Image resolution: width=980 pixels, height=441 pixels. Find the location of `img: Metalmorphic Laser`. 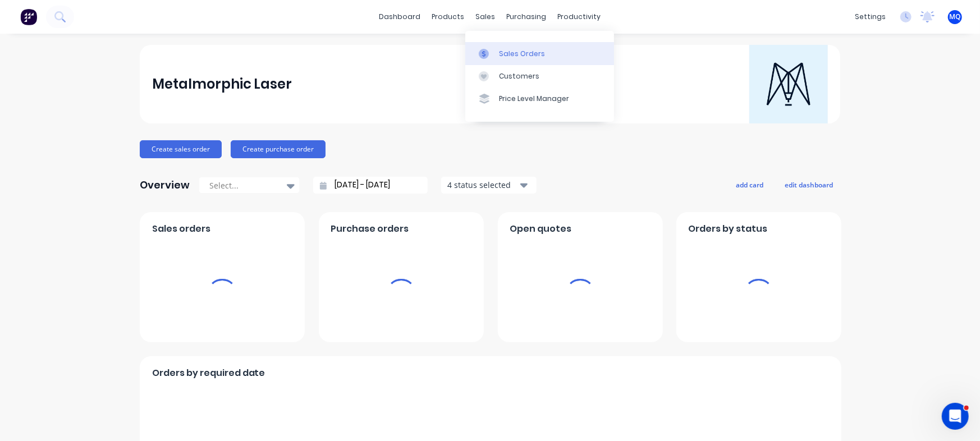

img: Metalmorphic Laser is located at coordinates (788, 84).